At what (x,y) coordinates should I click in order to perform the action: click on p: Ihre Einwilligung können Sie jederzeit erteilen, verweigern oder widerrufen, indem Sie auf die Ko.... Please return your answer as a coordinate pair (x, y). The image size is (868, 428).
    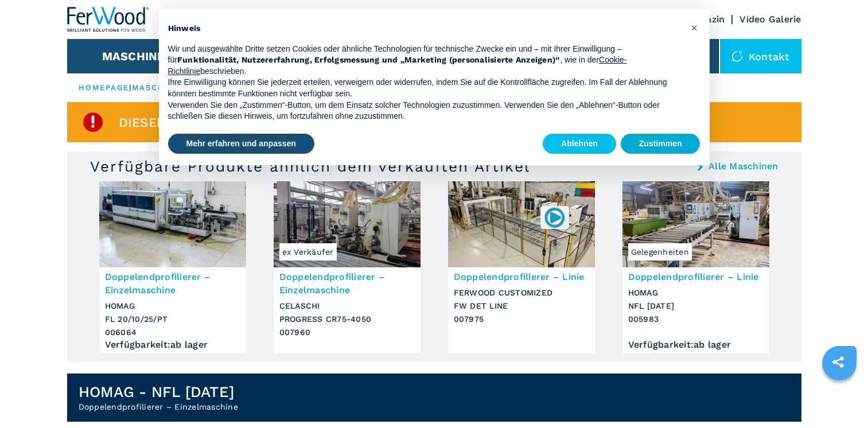
    Looking at the image, I should click on (425, 88).